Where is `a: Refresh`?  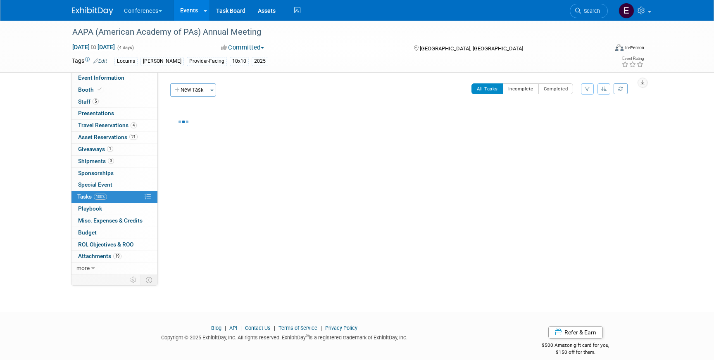
a: Refresh is located at coordinates (621, 89).